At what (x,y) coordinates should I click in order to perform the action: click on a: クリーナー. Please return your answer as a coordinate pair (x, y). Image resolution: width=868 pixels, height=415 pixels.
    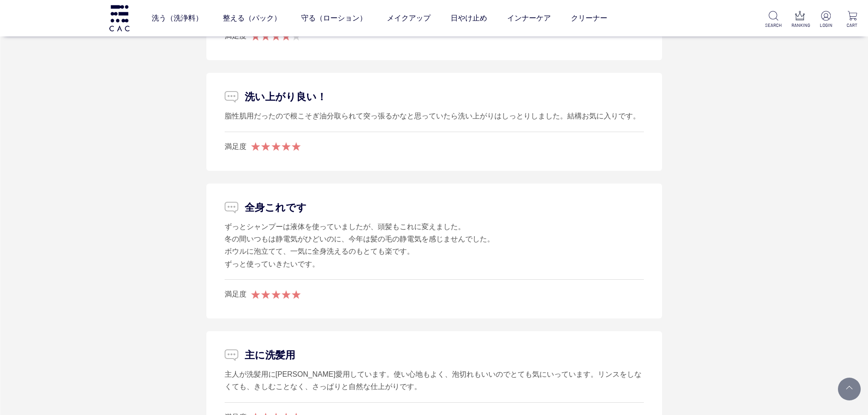
    Looking at the image, I should click on (590, 18).